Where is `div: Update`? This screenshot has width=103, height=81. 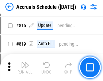
div: Update is located at coordinates (45, 25).